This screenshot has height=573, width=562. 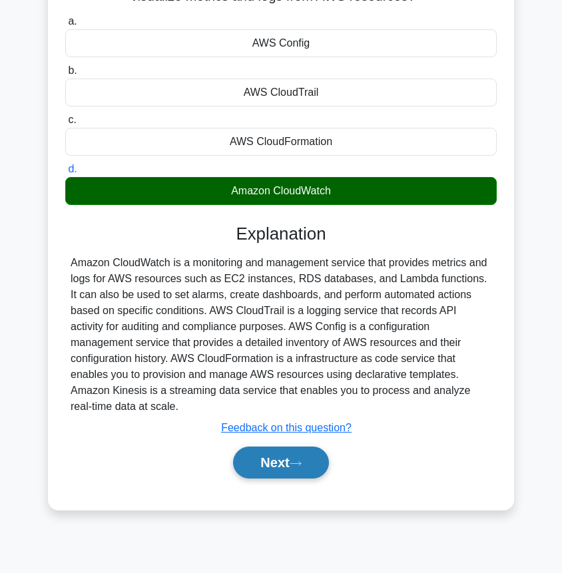 I want to click on span: d., so click(x=72, y=168).